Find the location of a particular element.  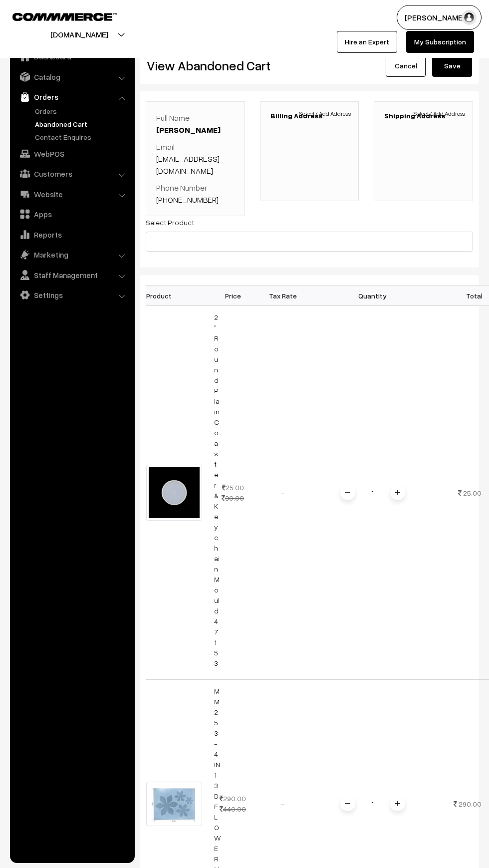

a: Abandoned Cart is located at coordinates (82, 123).